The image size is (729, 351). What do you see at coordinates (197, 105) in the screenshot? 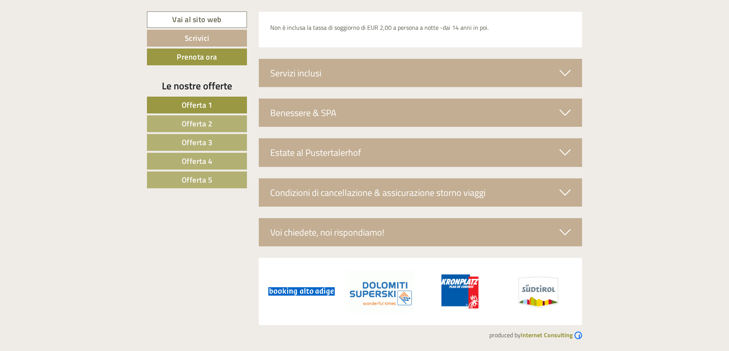
I see `span: Offerta 1` at bounding box center [197, 105].